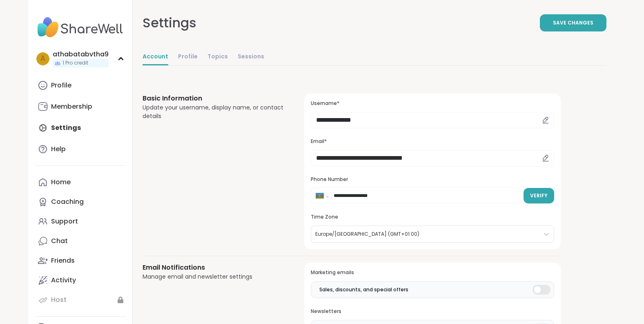 Image resolution: width=644 pixels, height=324 pixels. Describe the element at coordinates (80, 300) in the screenshot. I see `a: Host` at that location.